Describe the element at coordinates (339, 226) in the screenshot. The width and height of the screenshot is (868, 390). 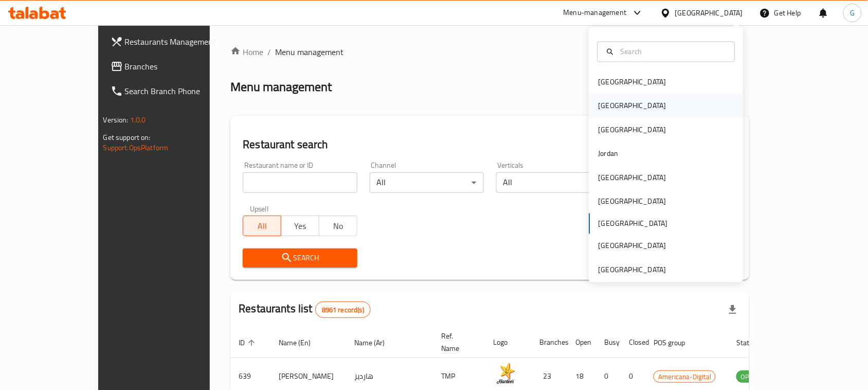
I see `span: No` at that location.